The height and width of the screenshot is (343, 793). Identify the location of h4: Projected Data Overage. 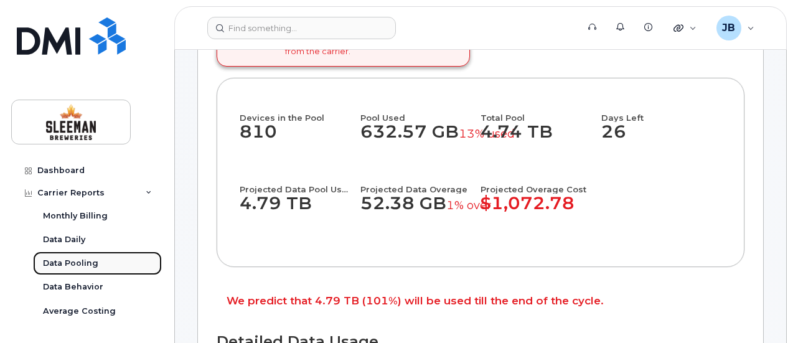
(415, 183).